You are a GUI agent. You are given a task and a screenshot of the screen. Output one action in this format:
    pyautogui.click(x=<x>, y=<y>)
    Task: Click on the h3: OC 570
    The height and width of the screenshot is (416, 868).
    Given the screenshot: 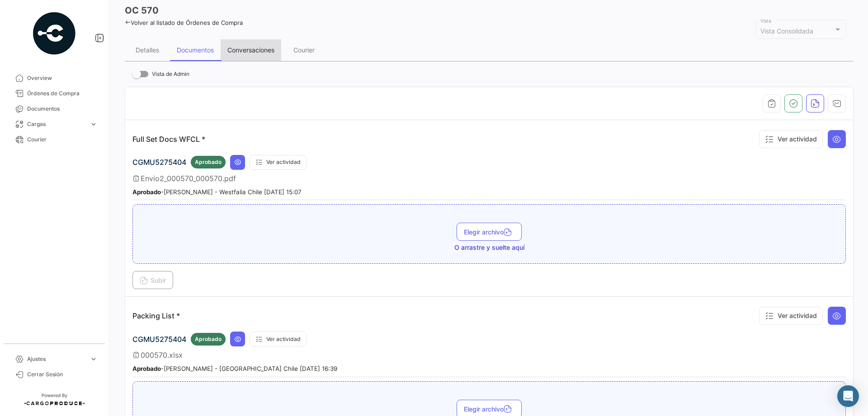 What is the action you would take?
    pyautogui.click(x=142, y=11)
    